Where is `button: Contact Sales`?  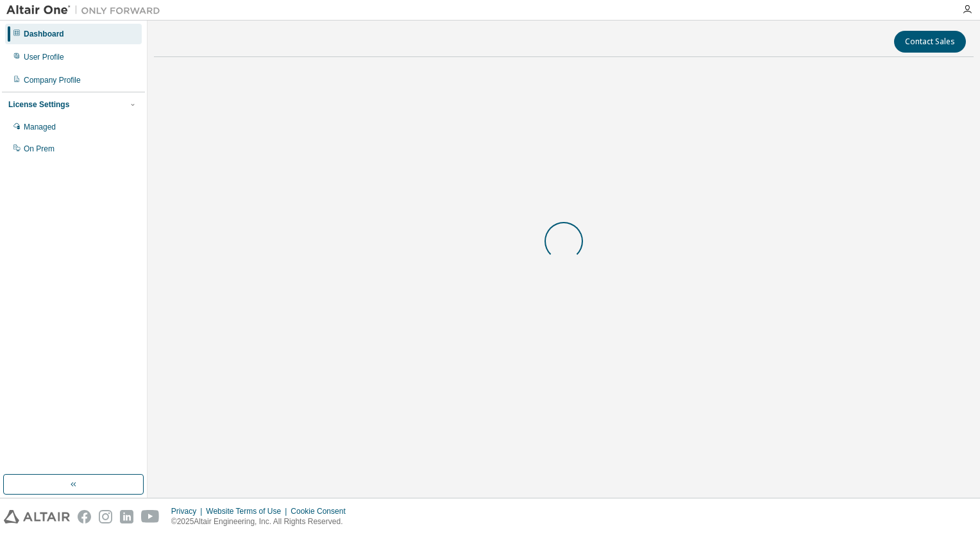
button: Contact Sales is located at coordinates (930, 42).